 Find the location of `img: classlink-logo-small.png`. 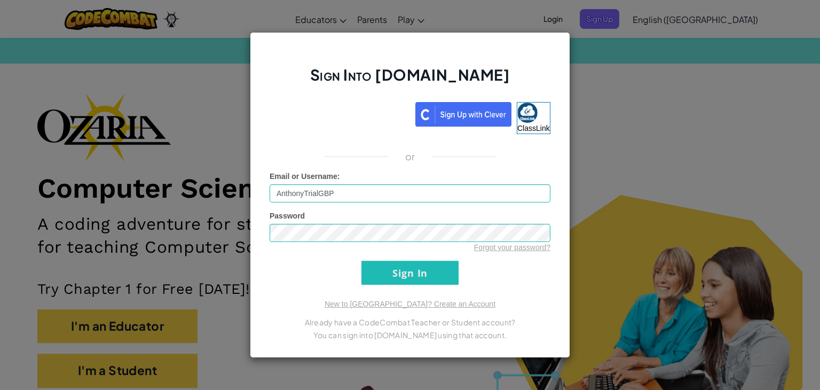

img: classlink-logo-small.png is located at coordinates (528, 113).